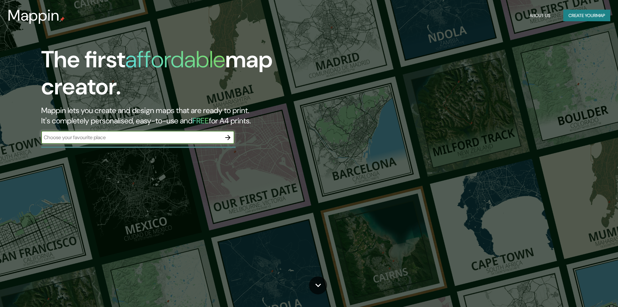 Image resolution: width=618 pixels, height=307 pixels. I want to click on button: Create yourmap, so click(587, 15).